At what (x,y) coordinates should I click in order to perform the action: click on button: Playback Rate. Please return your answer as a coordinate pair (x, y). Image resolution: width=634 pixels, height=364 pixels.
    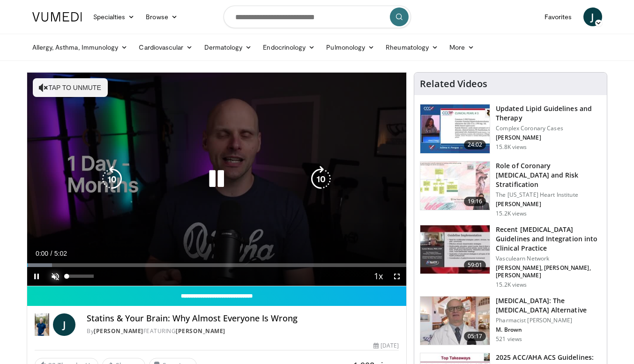
    Looking at the image, I should click on (378, 276).